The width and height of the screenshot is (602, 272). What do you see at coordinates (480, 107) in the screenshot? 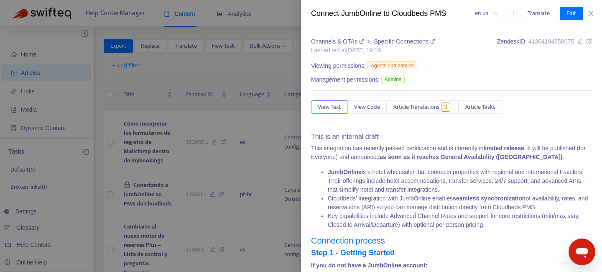
I see `span: Article Tasks` at bounding box center [480, 107].